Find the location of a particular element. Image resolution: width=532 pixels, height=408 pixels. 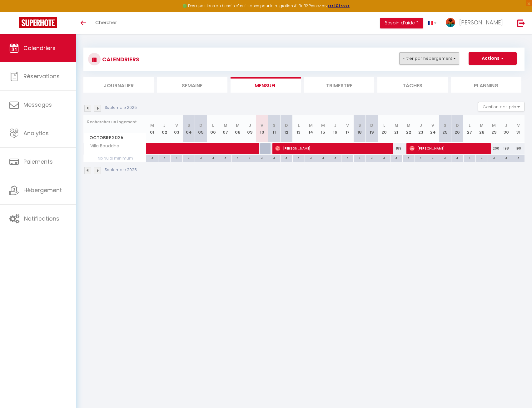

th: 14 is located at coordinates (311, 129).